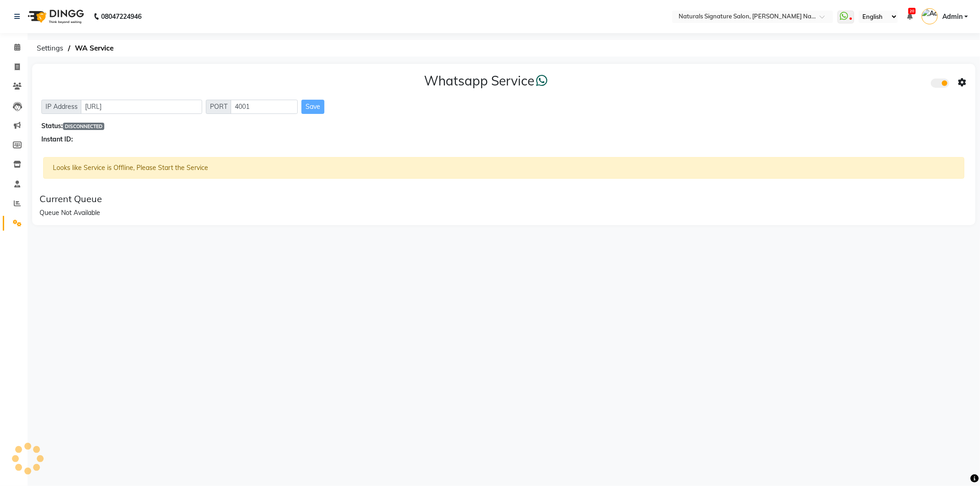 Image resolution: width=980 pixels, height=486 pixels. Describe the element at coordinates (503, 213) in the screenshot. I see `div: Queue Not Available` at that location.